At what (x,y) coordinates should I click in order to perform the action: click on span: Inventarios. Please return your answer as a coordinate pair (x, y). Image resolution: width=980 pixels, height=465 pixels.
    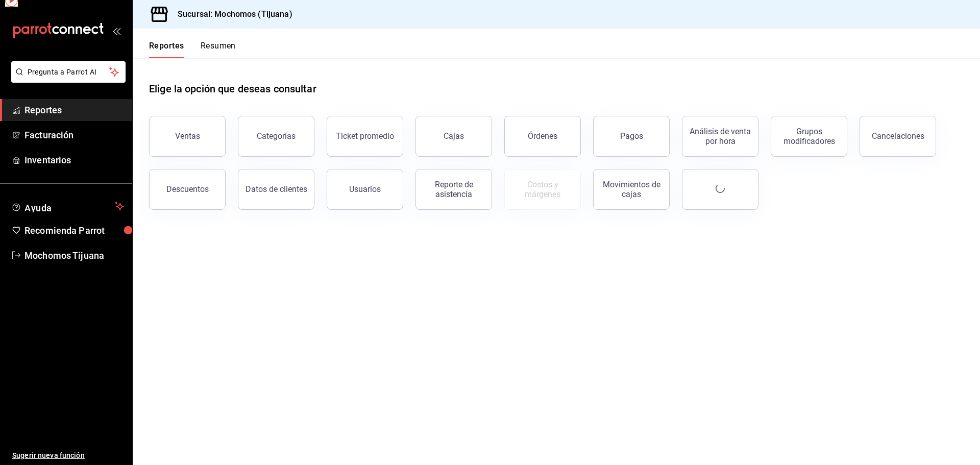
    Looking at the image, I should click on (74, 160).